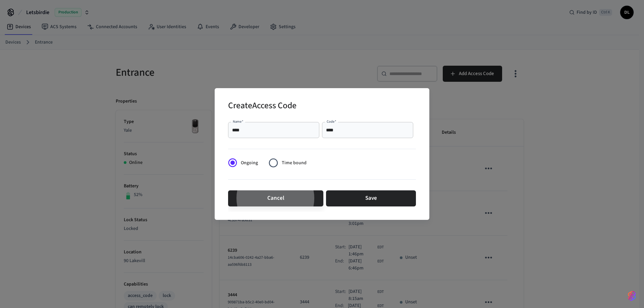 The image size is (644, 308). Describe the element at coordinates (249, 163) in the screenshot. I see `span: Ongoing` at that location.